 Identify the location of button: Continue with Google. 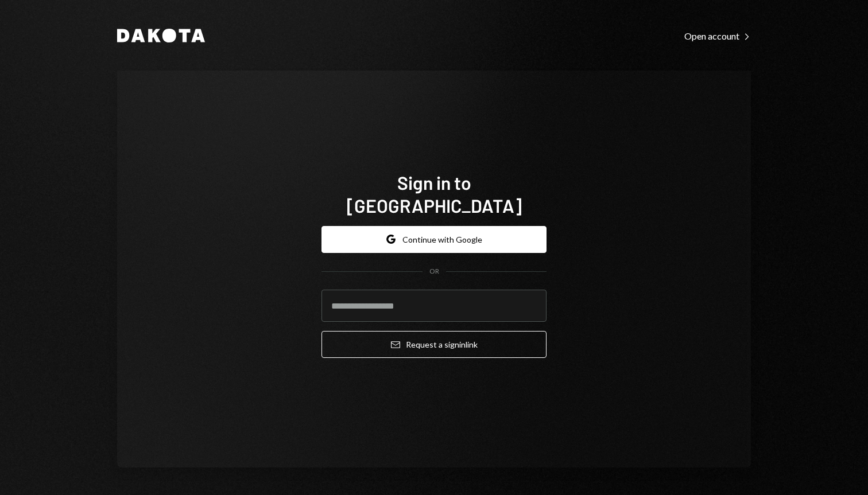
(434, 239).